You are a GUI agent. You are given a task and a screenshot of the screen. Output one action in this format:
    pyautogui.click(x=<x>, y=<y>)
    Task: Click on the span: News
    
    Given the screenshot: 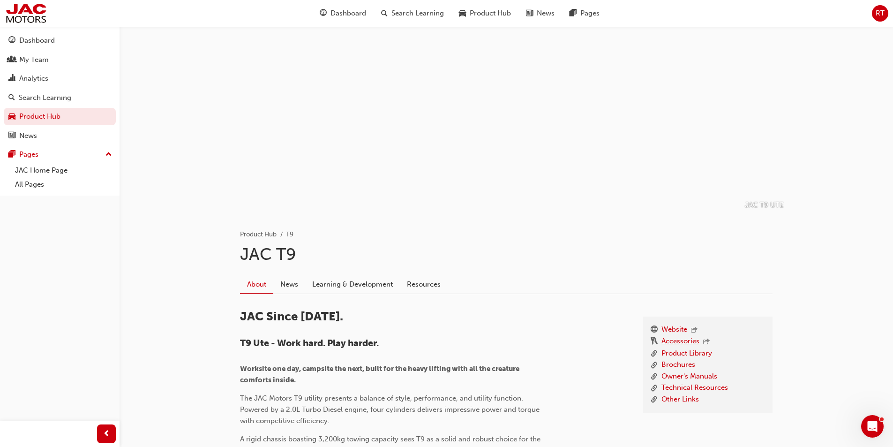 What is the action you would take?
    pyautogui.click(x=546, y=13)
    